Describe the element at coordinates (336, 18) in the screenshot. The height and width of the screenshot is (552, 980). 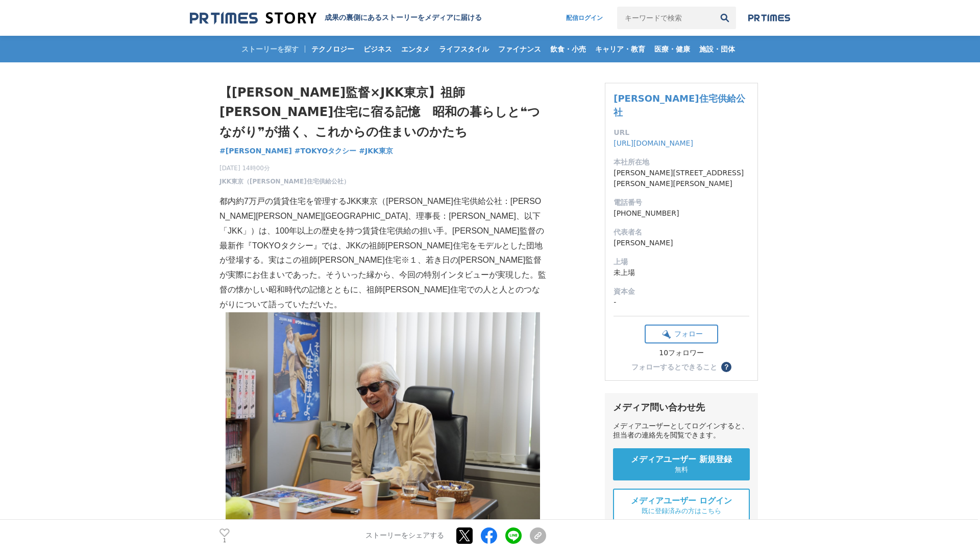
I see `a: 成果の裏側にあるストーリーをメディアに届ける 成果の裏側にあるストーリーをメディアに届ける` at that location.